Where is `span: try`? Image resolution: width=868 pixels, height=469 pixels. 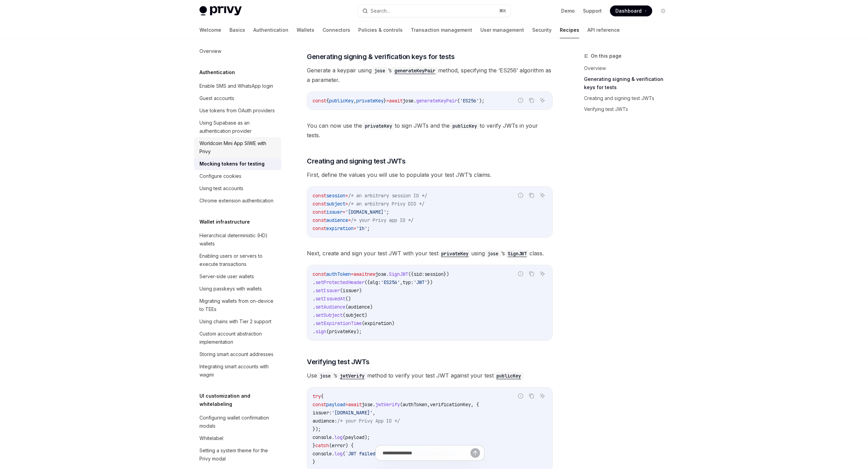 span: try is located at coordinates (317, 396).